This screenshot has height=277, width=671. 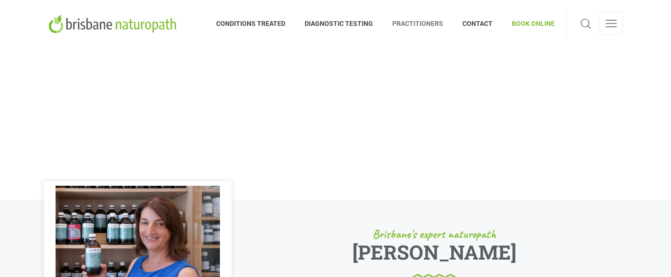 What do you see at coordinates (114, 24) in the screenshot?
I see `img: Brisbane Naturopath` at bounding box center [114, 24].